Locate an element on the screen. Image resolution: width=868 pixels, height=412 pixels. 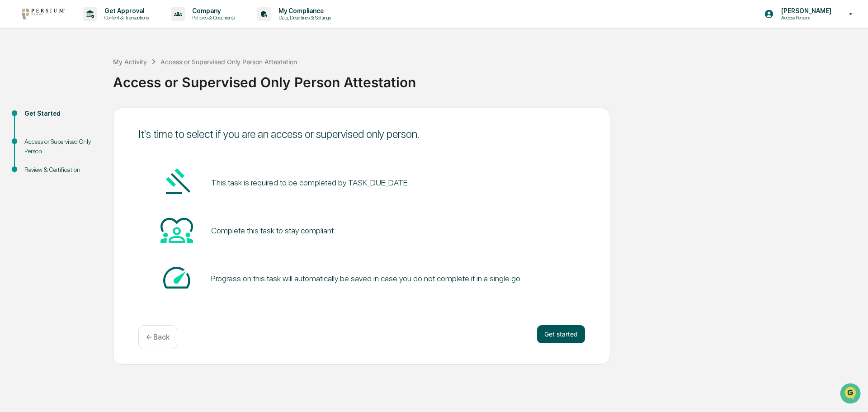
div: We're available if you need us! is located at coordinates (72, 81).